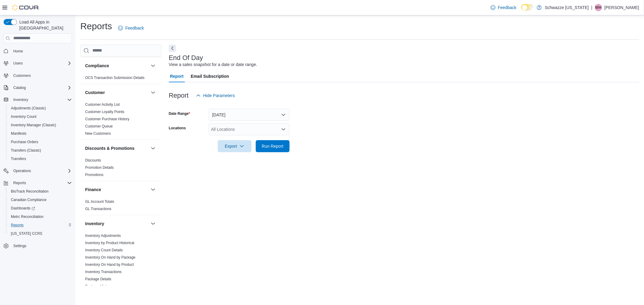  What do you see at coordinates (121, 207) in the screenshot?
I see `div: Finance` at bounding box center [121, 207].